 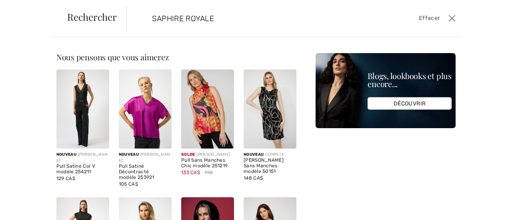 I want to click on img: Blogs, lookbooks et plus encore..., so click(x=386, y=91).